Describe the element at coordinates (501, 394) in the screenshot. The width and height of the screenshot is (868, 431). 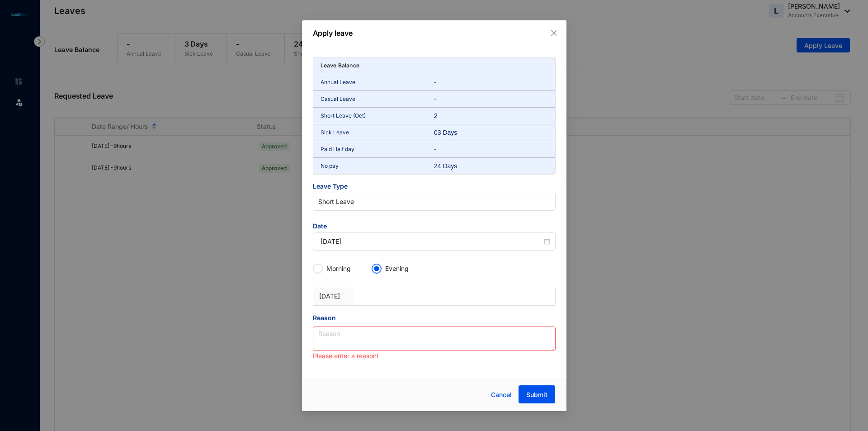
I see `span: Cancel` at that location.